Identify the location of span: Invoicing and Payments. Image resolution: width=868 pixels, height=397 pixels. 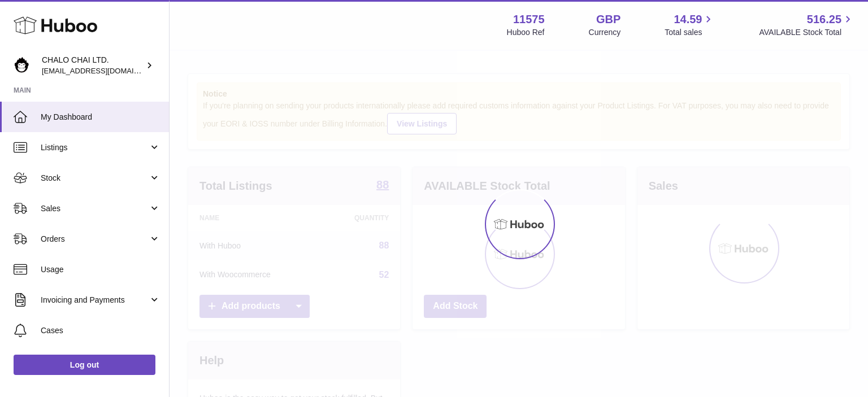
(94, 299).